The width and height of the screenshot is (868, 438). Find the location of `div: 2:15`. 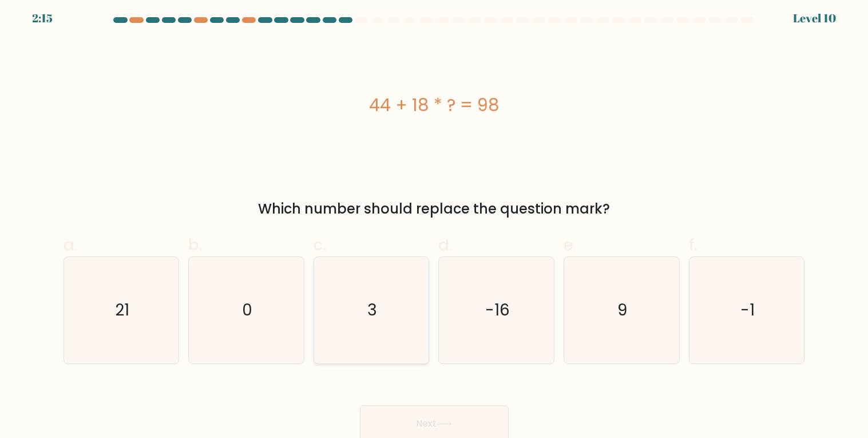

div: 2:15 is located at coordinates (42, 19).